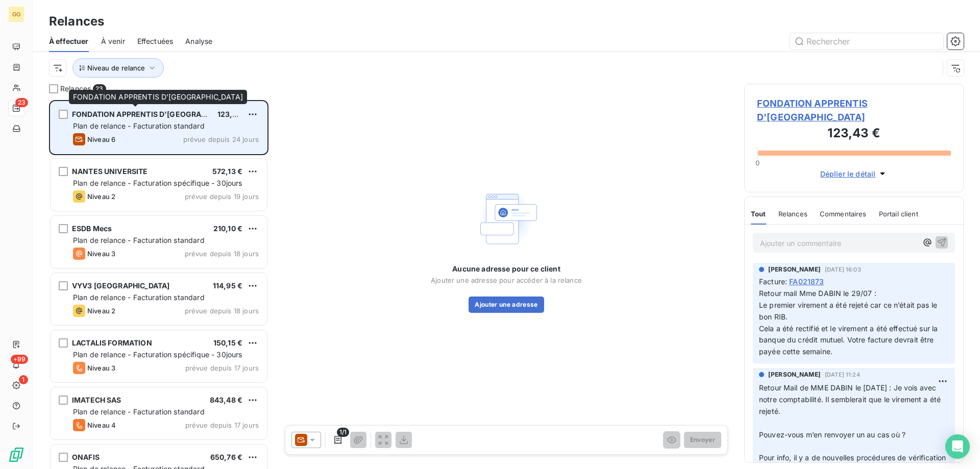 The height and width of the screenshot is (469, 980). Describe the element at coordinates (112, 343) in the screenshot. I see `span: LACTALIS FORMATION` at that location.